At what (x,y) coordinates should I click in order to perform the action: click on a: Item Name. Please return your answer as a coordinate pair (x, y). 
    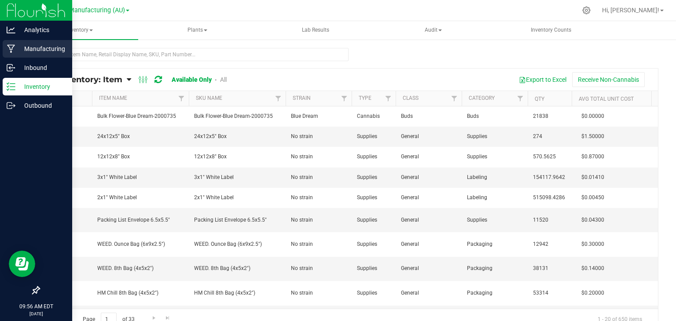
    Looking at the image, I should click on (113, 98).